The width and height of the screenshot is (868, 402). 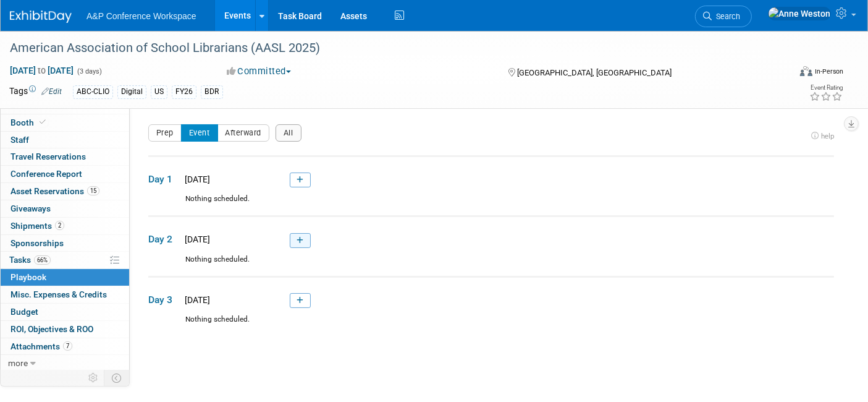 I want to click on span: Day 2, so click(x=163, y=239).